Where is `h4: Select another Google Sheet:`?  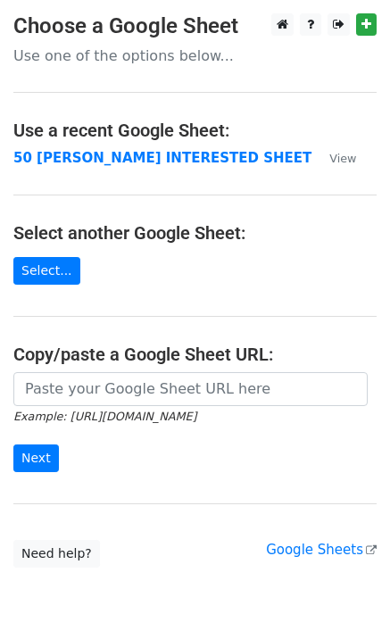 h4: Select another Google Sheet: is located at coordinates (195, 233).